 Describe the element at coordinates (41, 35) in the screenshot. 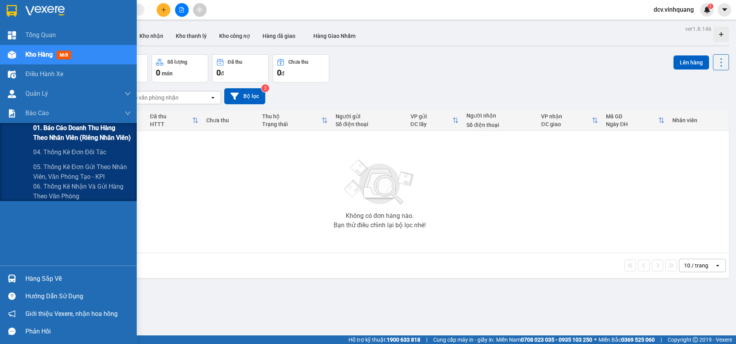

I see `span: Tổng Quan` at that location.